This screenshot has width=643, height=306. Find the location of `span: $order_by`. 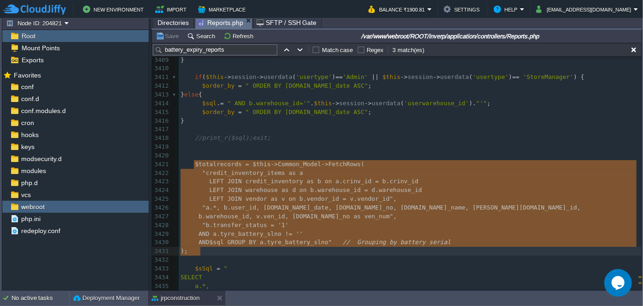

span: $order_by is located at coordinates (218, 112).